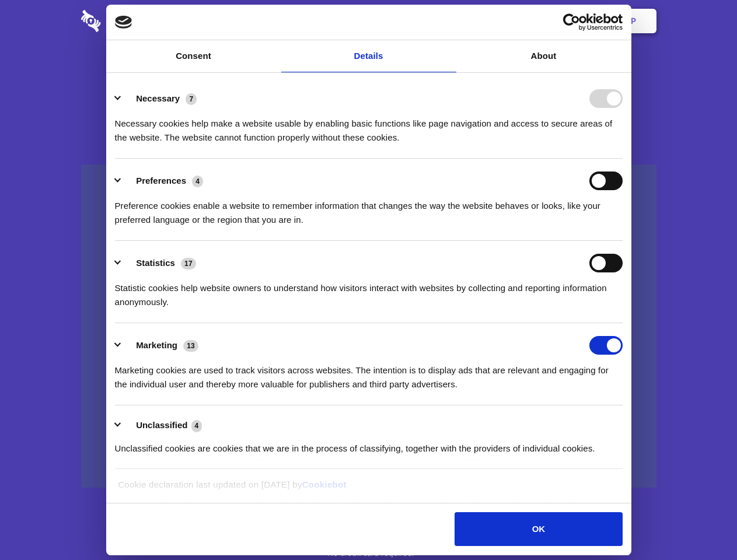 The image size is (737, 560). I want to click on a: Pricing, so click(368, 21).